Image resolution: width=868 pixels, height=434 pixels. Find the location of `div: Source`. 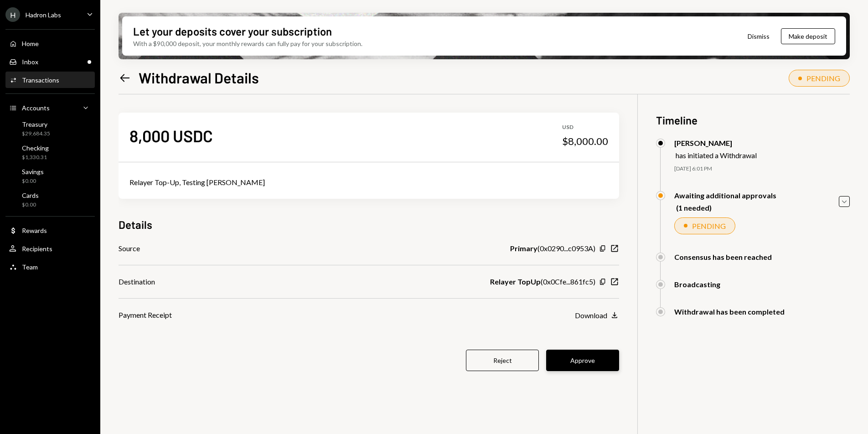

div: Source is located at coordinates (129, 248).